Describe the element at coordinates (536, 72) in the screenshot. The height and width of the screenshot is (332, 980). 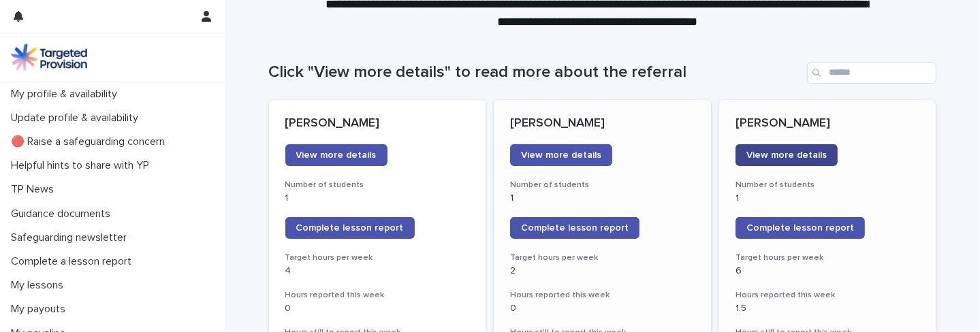
I see `h1: Click "View more details" to read more about the referral` at that location.